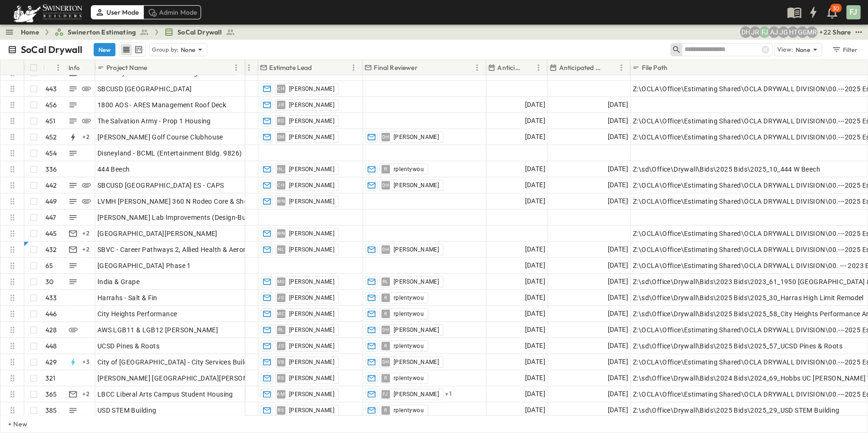 The height and width of the screenshot is (433, 868). Describe the element at coordinates (51, 330) in the screenshot. I see `p: 428` at that location.